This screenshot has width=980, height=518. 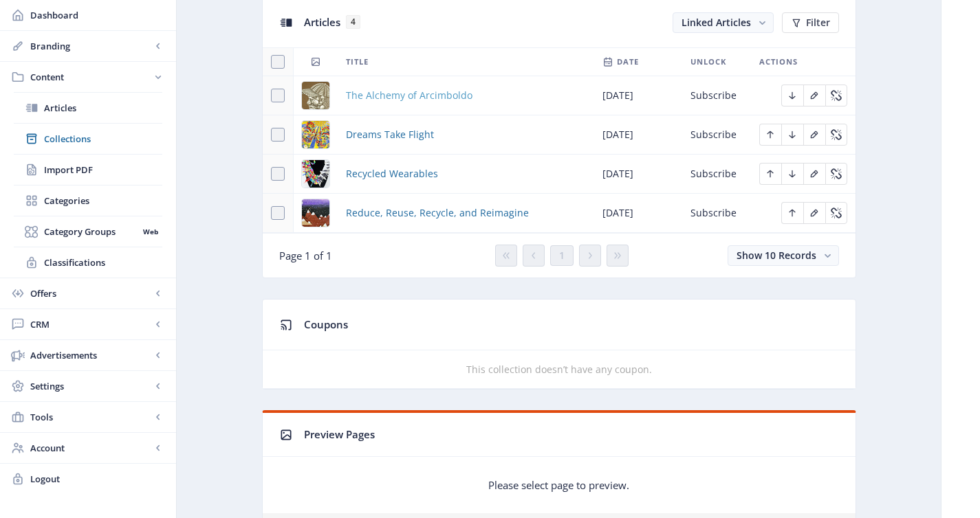 What do you see at coordinates (103, 170) in the screenshot?
I see `span: Import PDF` at bounding box center [103, 170].